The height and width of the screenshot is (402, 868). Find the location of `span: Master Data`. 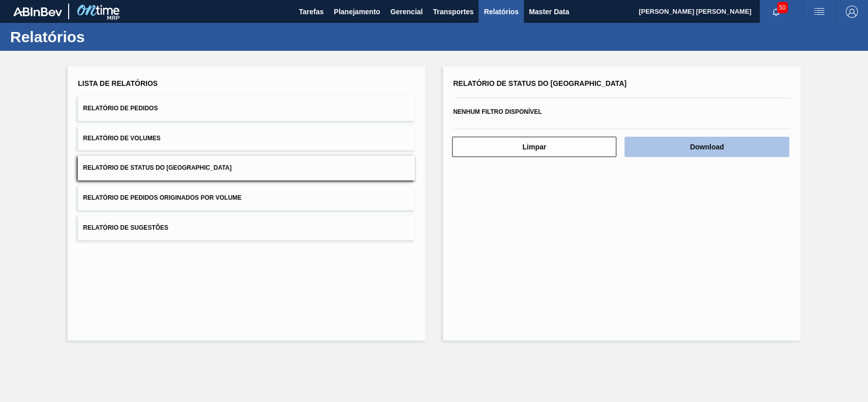

span: Master Data is located at coordinates (549, 12).